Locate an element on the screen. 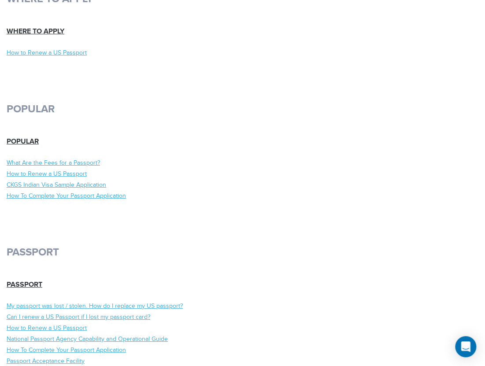 This screenshot has width=485, height=366. a: CKGS Indian Visa Sample Application is located at coordinates (121, 185).